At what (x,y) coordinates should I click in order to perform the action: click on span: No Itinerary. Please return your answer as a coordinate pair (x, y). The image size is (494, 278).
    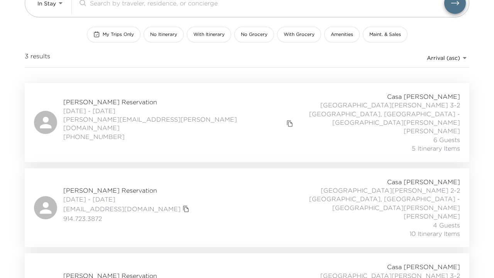
    Looking at the image, I should click on (164, 34).